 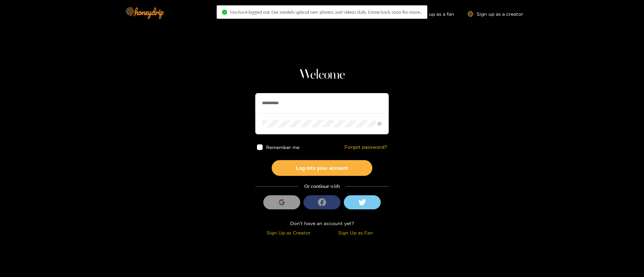 What do you see at coordinates (431, 14) in the screenshot?
I see `a: Sign up as a fan` at bounding box center [431, 14].